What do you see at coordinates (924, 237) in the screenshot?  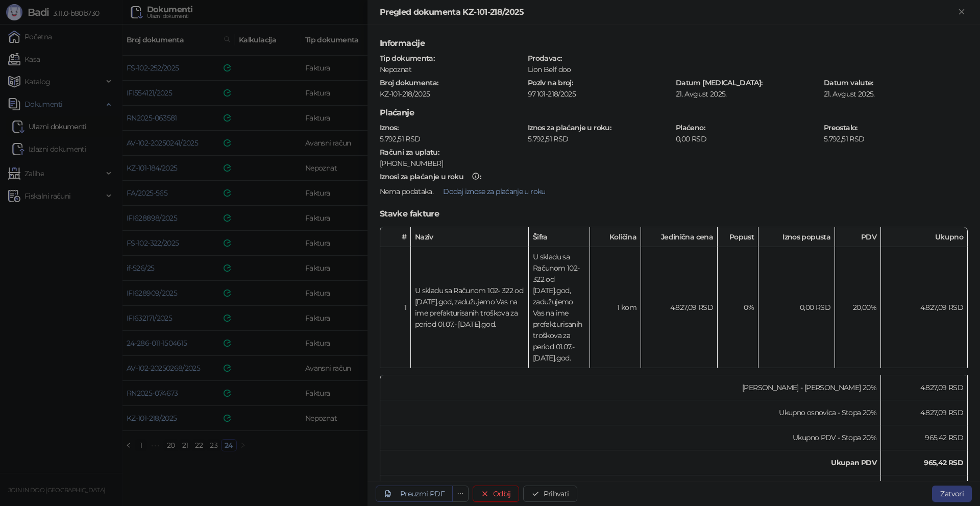 I see `th: Ukupno` at bounding box center [924, 237].